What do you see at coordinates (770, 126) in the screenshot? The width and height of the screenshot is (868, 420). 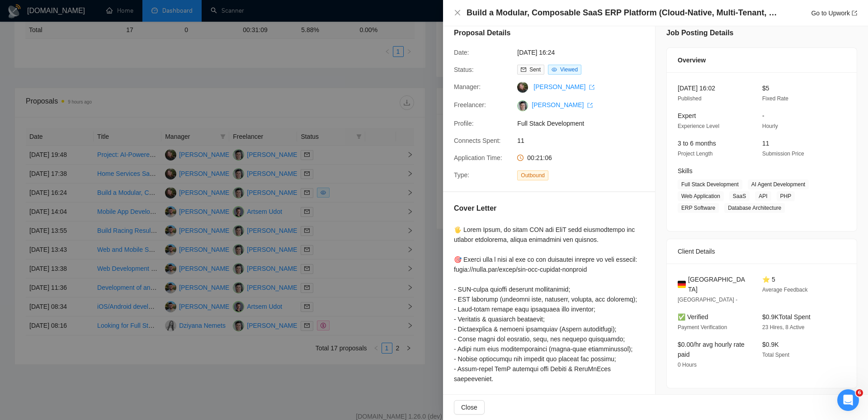 I see `span: Hourly` at bounding box center [770, 126].